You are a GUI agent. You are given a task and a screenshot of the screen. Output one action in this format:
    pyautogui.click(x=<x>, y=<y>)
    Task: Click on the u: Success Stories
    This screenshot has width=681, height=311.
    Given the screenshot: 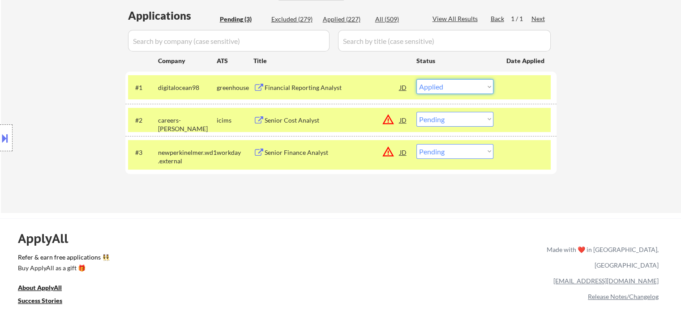 What is the action you would take?
    pyautogui.click(x=40, y=301)
    